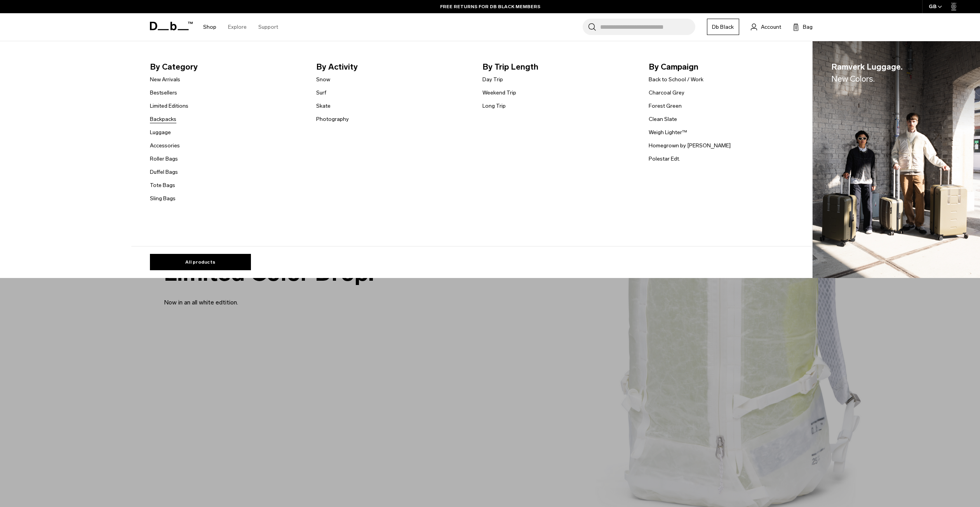  I want to click on span: Ramverk Luggage., so click(867, 73).